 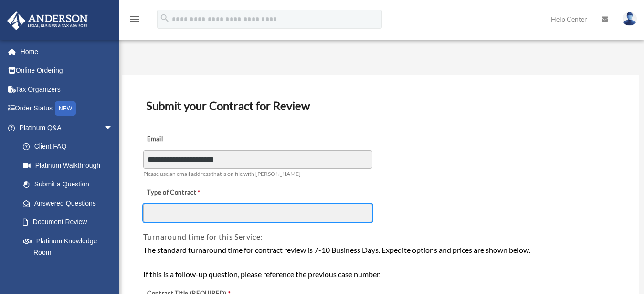 I want to click on a: Order StatusNEW, so click(x=67, y=109).